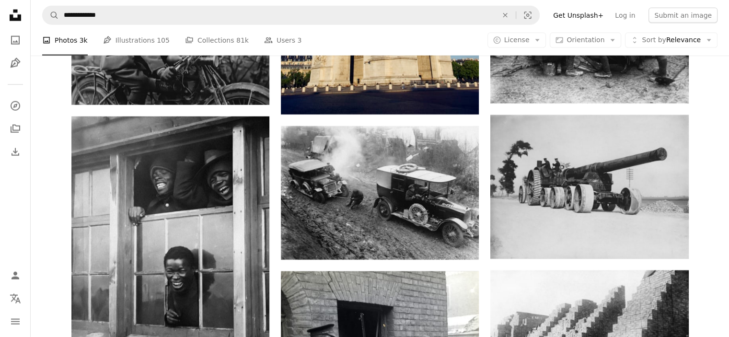 This screenshot has height=337, width=729. I want to click on span: 3, so click(299, 40).